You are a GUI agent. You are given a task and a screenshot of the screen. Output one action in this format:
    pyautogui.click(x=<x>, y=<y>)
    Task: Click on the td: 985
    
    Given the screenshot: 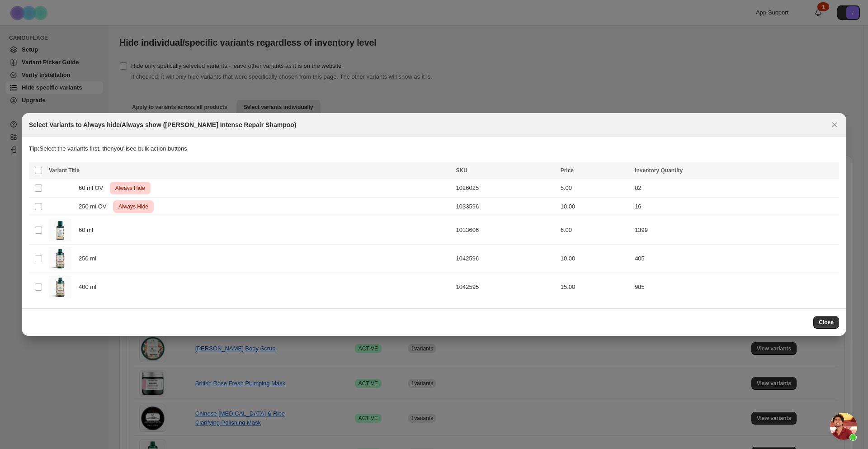 What is the action you would take?
    pyautogui.click(x=736, y=287)
    